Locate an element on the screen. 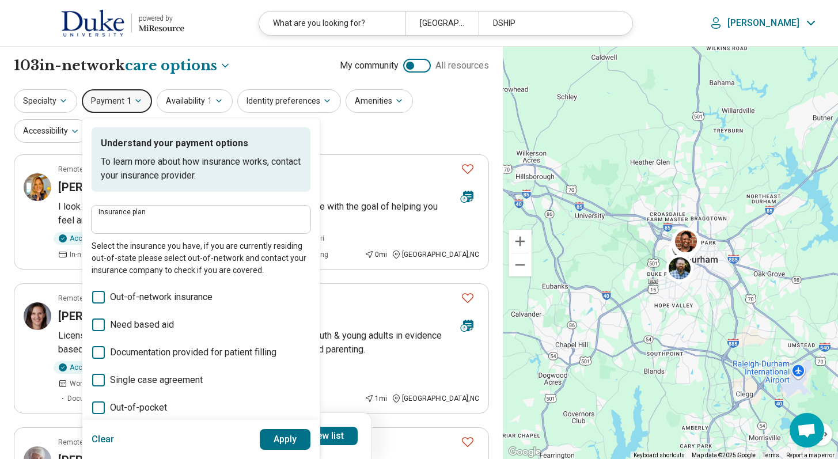 The width and height of the screenshot is (838, 459). span: Out-of-pocket is located at coordinates (138, 408).